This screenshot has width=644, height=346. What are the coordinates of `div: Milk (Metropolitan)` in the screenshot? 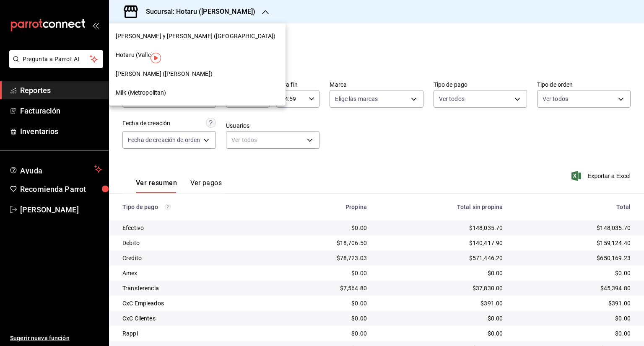 It's located at (197, 93).